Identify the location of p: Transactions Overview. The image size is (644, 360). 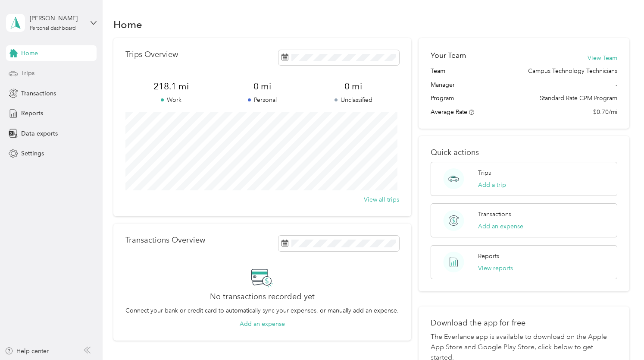
(165, 240).